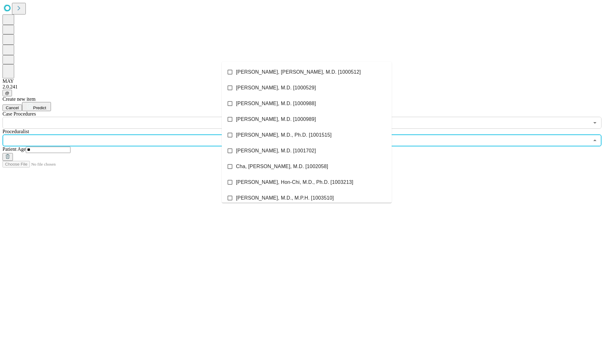 This screenshot has height=340, width=604. I want to click on div: 2.0.241, so click(302, 87).